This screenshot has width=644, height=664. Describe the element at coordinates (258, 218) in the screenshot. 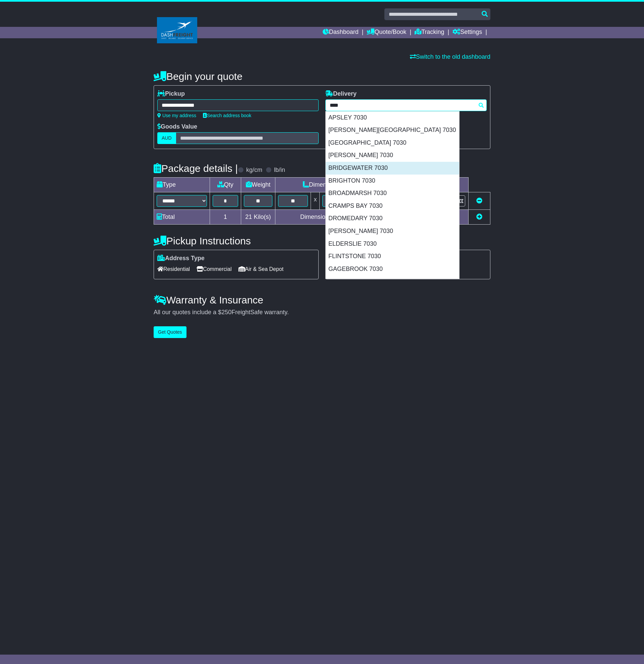

I see `td: Kilo(s)` at that location.